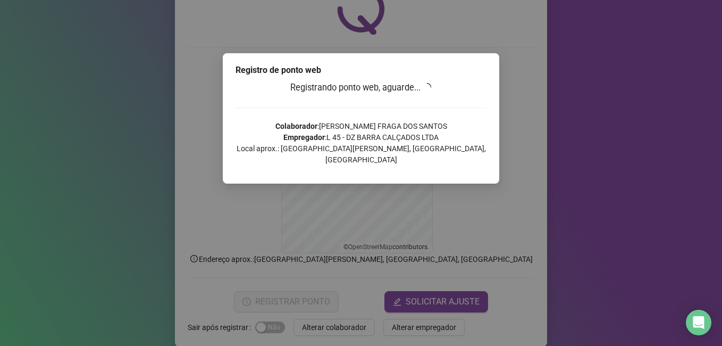  Describe the element at coordinates (296, 126) in the screenshot. I see `strong: Colaborador` at that location.